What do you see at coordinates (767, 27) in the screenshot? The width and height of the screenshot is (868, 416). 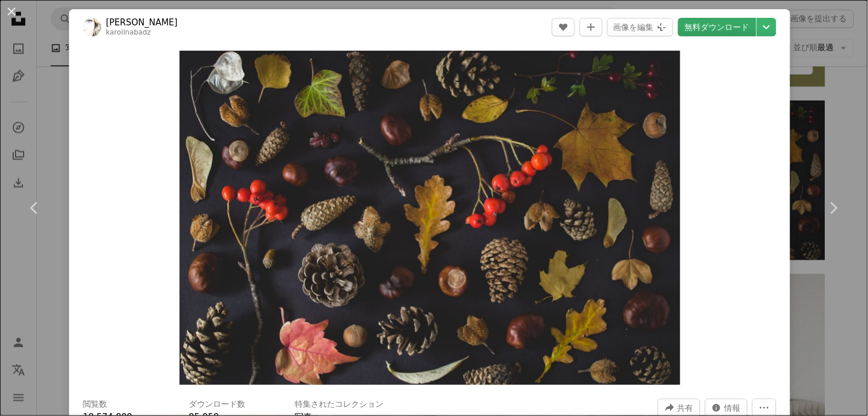 I see `button: ダウンロードサイズを選択してください` at bounding box center [767, 27].